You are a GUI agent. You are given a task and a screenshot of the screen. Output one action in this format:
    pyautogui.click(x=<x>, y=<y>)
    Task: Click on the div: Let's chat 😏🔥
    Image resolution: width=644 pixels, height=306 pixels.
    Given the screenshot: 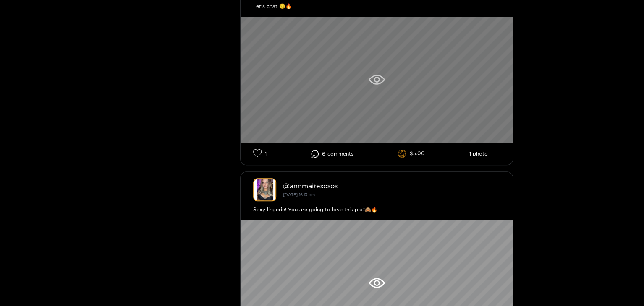 What is the action you would take?
    pyautogui.click(x=376, y=6)
    